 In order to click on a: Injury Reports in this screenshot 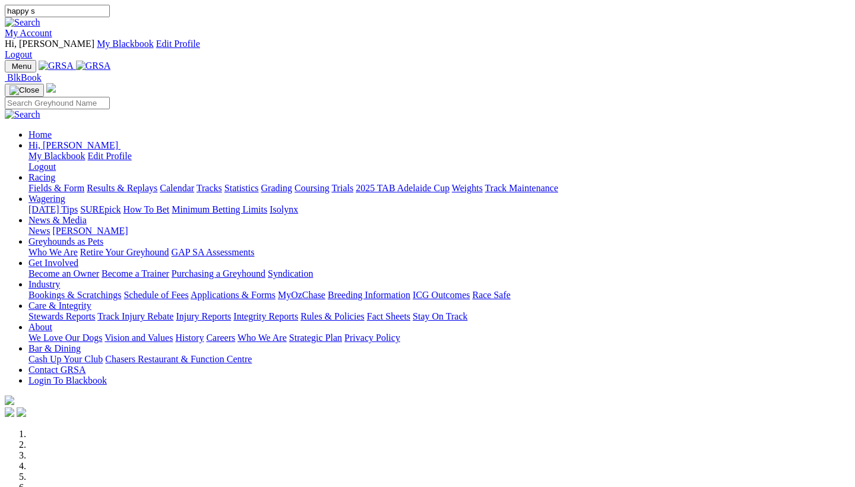, I will do `click(203, 316)`.